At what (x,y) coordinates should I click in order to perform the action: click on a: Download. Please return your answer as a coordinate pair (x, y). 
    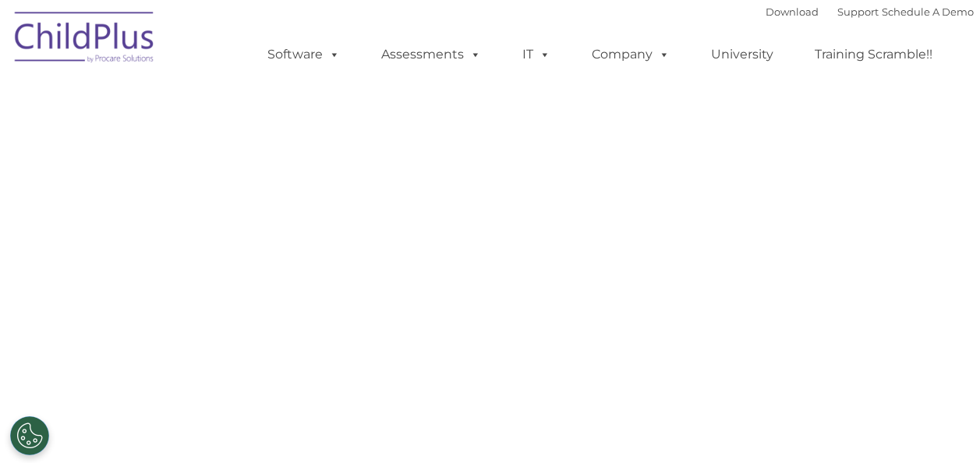
    Looking at the image, I should click on (792, 12).